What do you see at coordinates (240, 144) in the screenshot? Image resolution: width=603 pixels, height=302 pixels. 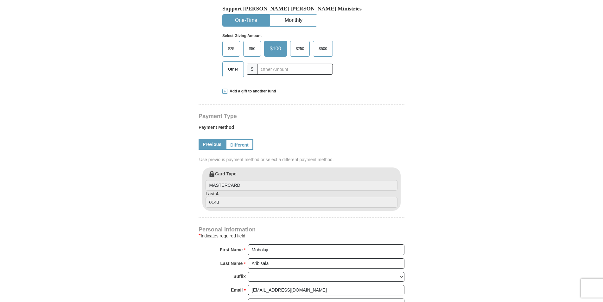 I see `a: Different` at bounding box center [240, 144].